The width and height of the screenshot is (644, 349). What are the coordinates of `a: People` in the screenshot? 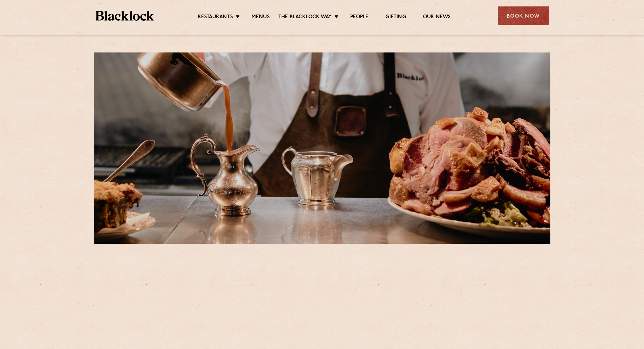 It's located at (360, 18).